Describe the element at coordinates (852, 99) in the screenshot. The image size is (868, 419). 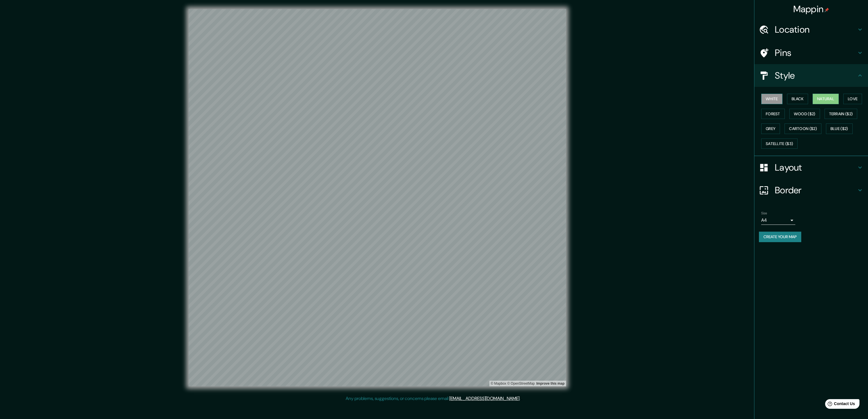
I see `button: Love` at that location.